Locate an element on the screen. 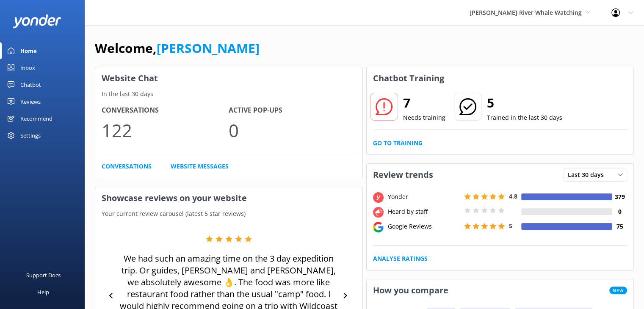 This screenshot has height=309, width=644. div: Settings is located at coordinates (30, 135).